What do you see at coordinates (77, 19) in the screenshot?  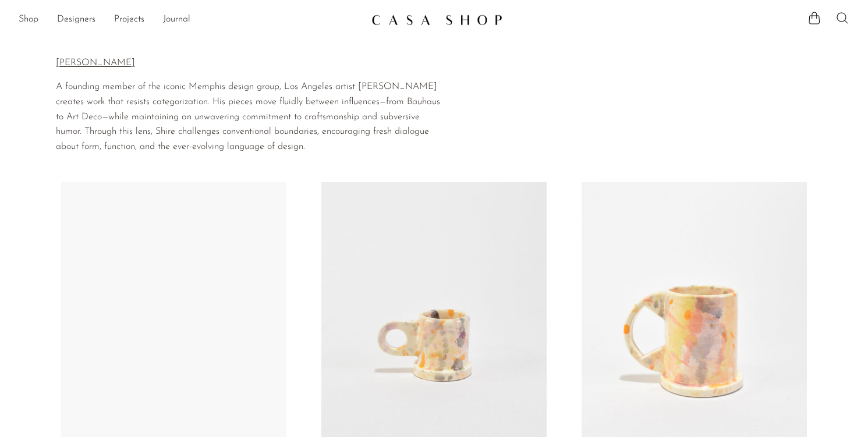 I see `a: Designers` at bounding box center [77, 19].